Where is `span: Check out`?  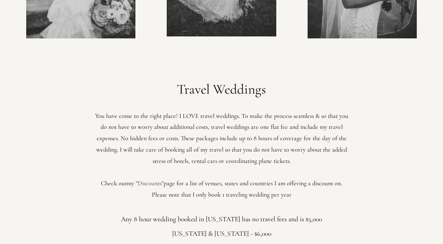 span: Check out is located at coordinates (114, 183).